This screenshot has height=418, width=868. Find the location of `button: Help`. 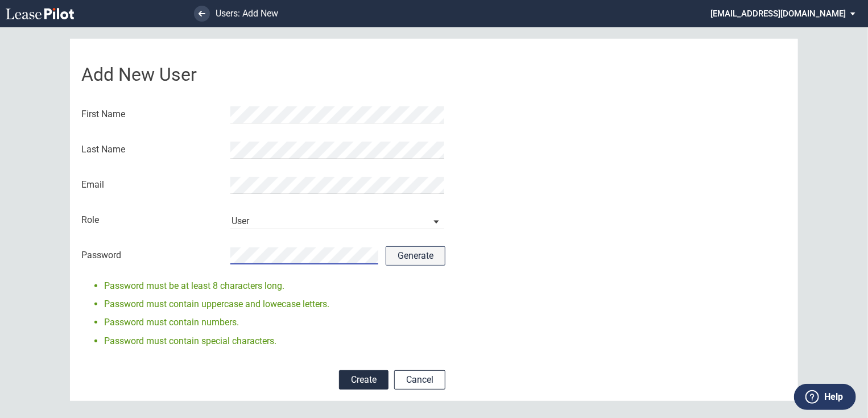

button: Help is located at coordinates (825, 397).